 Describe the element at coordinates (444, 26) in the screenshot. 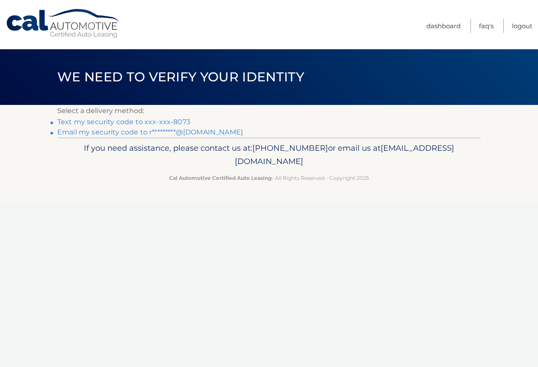

I see `a: Dashboard` at that location.